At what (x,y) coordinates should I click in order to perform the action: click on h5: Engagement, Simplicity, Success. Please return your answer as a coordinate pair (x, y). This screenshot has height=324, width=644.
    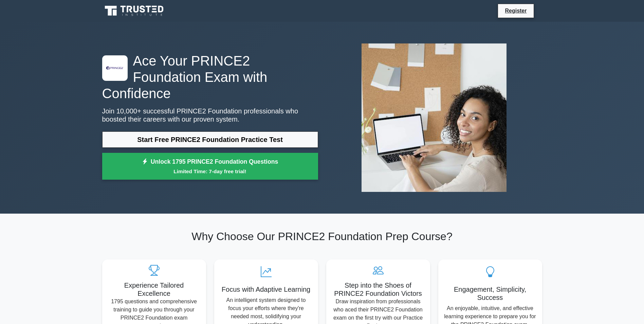
    Looking at the image, I should click on (490, 293).